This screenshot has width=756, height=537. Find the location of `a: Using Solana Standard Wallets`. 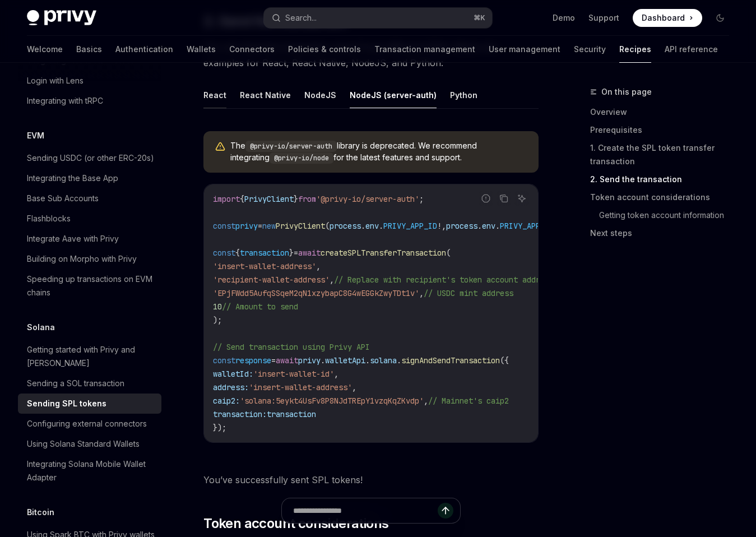

a: Using Solana Standard Wallets is located at coordinates (90, 445).